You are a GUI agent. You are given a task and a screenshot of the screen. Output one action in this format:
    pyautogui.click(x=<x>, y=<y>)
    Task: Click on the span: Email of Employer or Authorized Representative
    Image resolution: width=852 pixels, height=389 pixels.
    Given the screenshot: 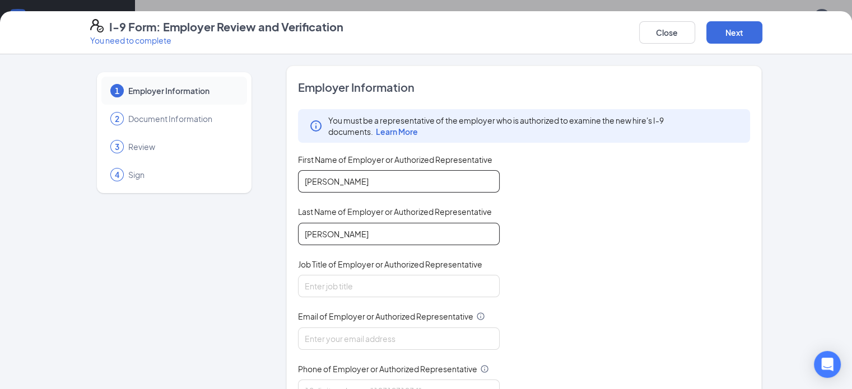 What is the action you would take?
    pyautogui.click(x=385, y=316)
    